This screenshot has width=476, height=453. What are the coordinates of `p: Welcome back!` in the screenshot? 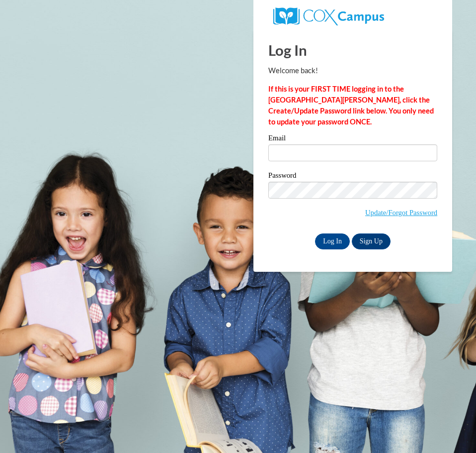 It's located at (353, 71).